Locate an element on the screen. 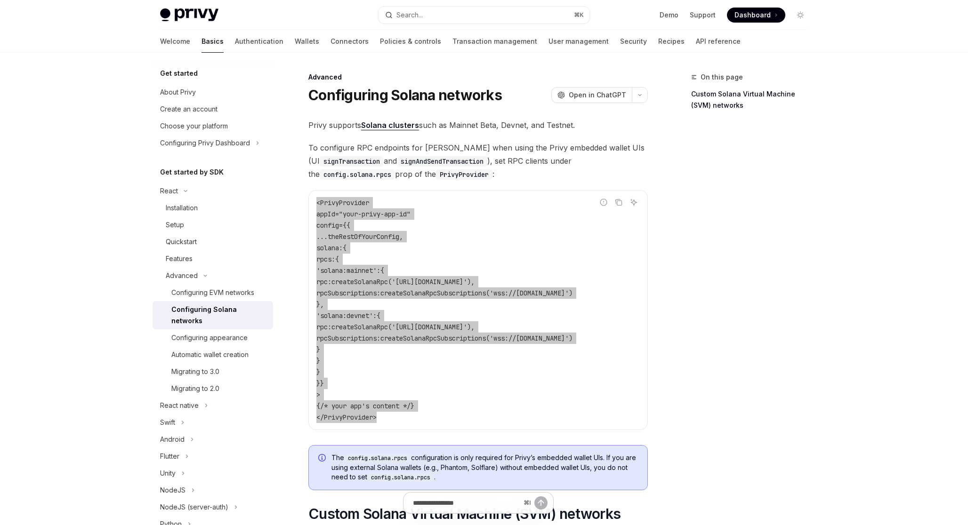  a: API reference is located at coordinates (718, 41).